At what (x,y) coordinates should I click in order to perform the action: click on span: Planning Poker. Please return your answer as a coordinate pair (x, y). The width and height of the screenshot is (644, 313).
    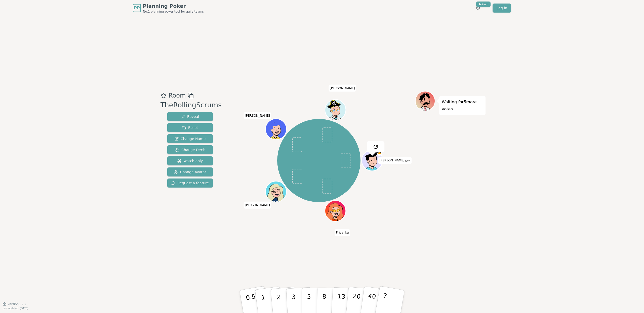
    Looking at the image, I should click on (174, 6).